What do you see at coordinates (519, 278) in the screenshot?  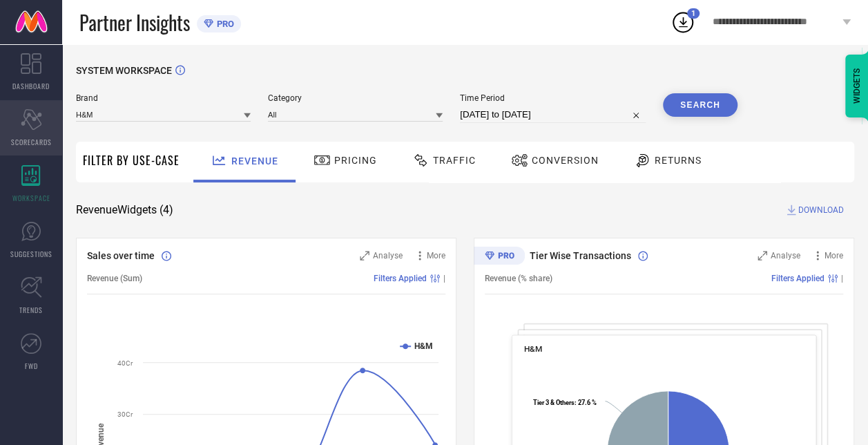 I see `span: Revenue (% share)` at bounding box center [519, 278].